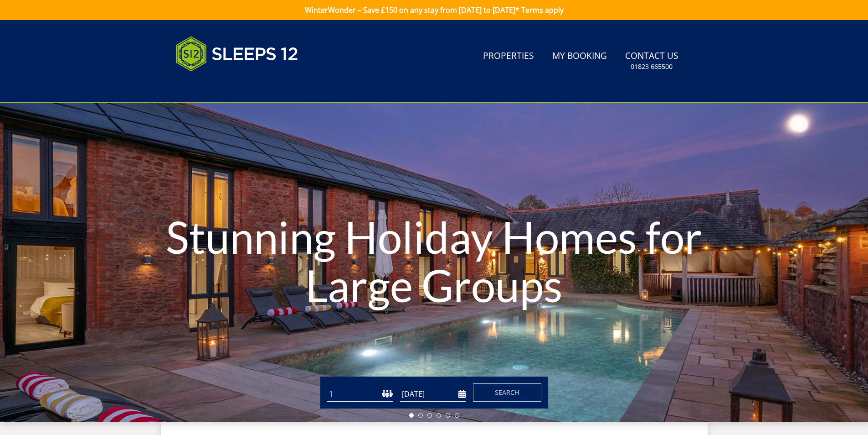 The width and height of the screenshot is (868, 435). What do you see at coordinates (509, 56) in the screenshot?
I see `a: Properties` at bounding box center [509, 56].